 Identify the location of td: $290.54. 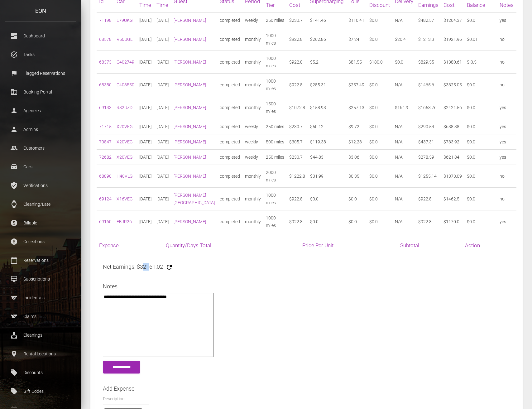
(428, 127).